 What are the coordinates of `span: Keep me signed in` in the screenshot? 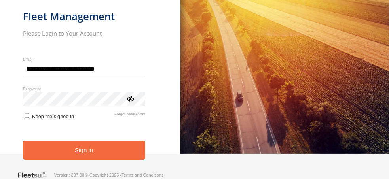 It's located at (53, 116).